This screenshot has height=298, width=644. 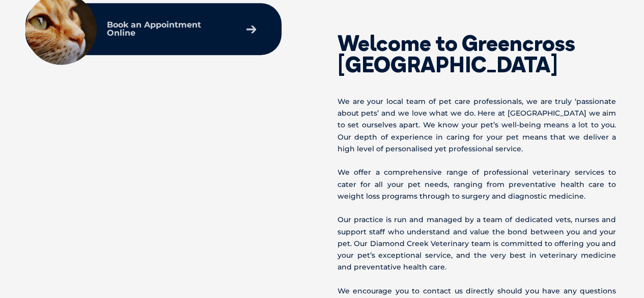 What do you see at coordinates (168, 29) in the screenshot?
I see `p: Book an Appointment Online` at bounding box center [168, 29].